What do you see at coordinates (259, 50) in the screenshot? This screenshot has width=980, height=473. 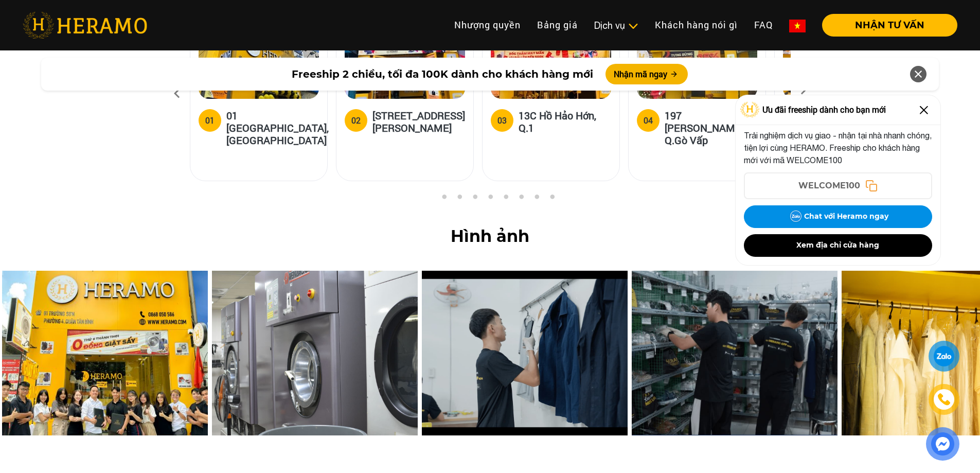 I see `img: heramo-01-truong-son-quan-tan-binh` at bounding box center [259, 50].